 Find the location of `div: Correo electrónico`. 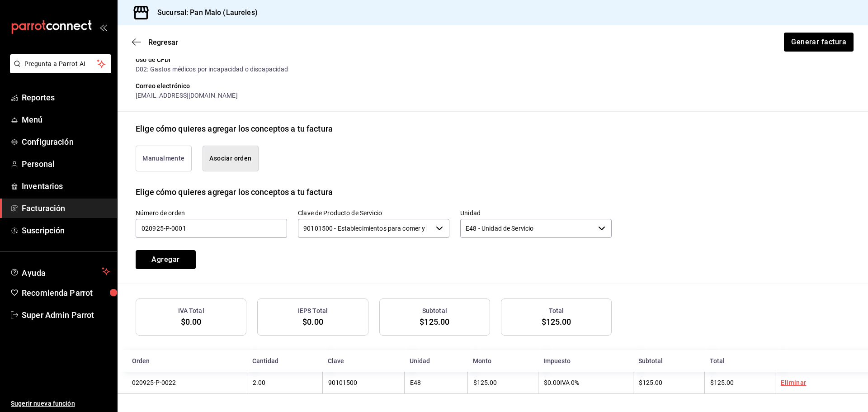

div: Correo electrónico is located at coordinates (373, 86).